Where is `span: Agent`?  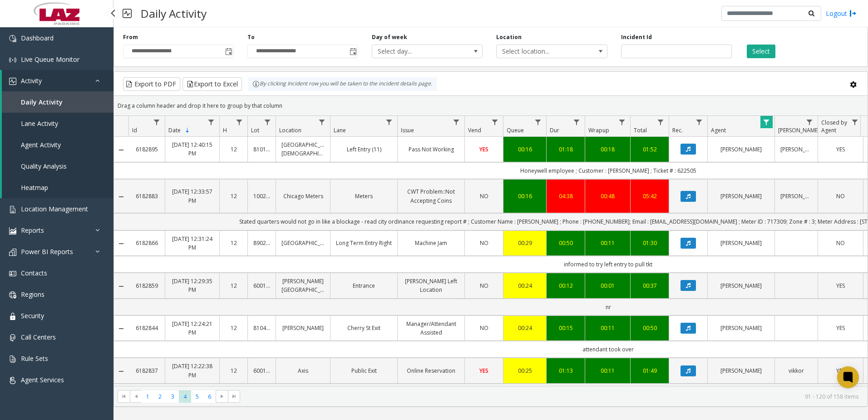
span: Agent is located at coordinates (719, 130).